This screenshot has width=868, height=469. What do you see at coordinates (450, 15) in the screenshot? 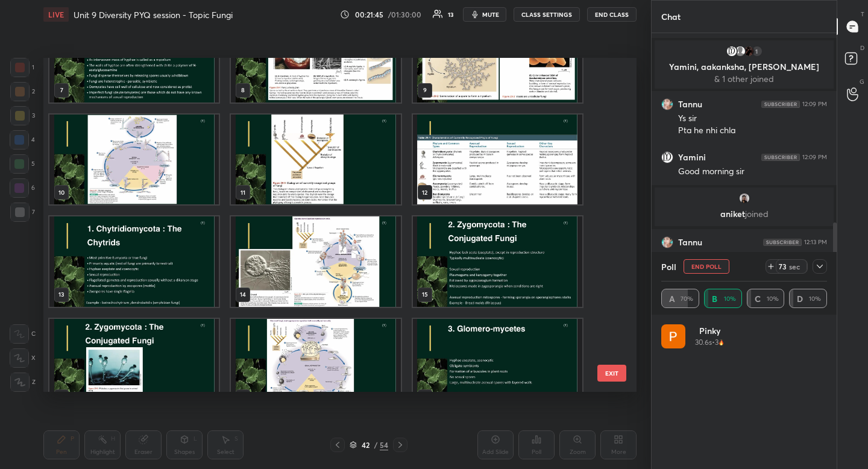
I see `div: 13` at bounding box center [450, 15].